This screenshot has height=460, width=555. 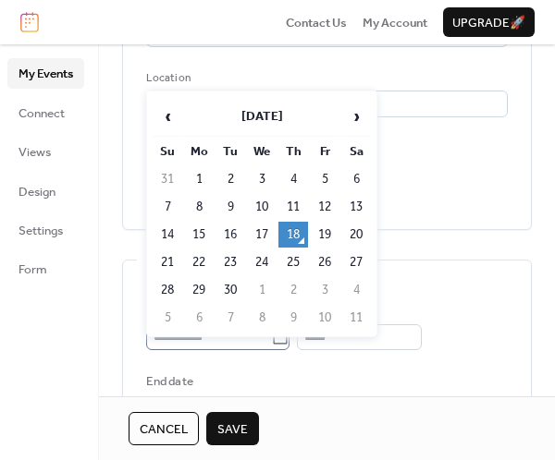 I want to click on button: Save, so click(x=232, y=429).